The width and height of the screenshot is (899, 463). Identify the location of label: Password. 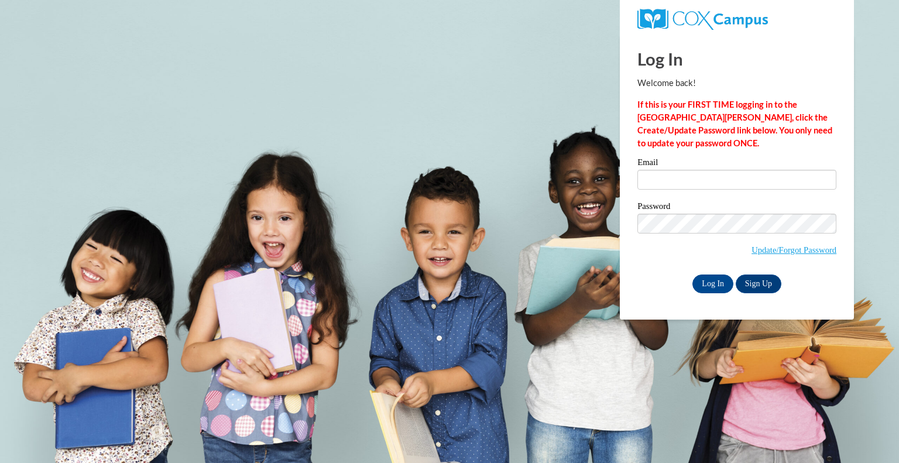
(737, 208).